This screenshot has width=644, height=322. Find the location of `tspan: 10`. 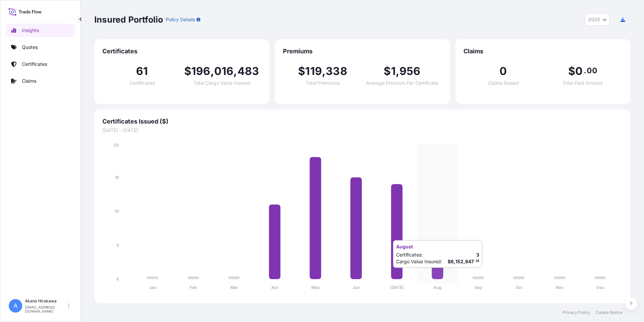

tspan: 10 is located at coordinates (117, 211).